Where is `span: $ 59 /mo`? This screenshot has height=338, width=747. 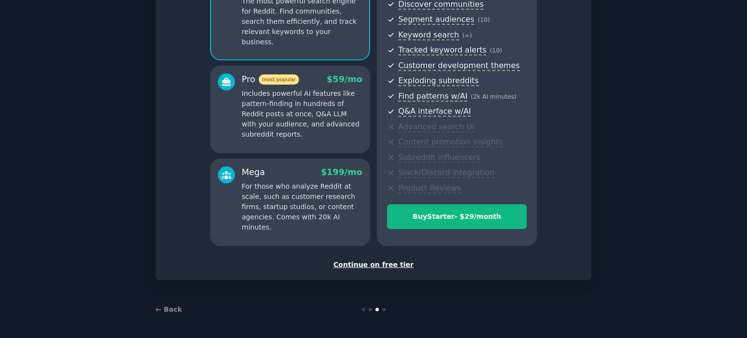
span: $ 59 /mo is located at coordinates (345, 79).